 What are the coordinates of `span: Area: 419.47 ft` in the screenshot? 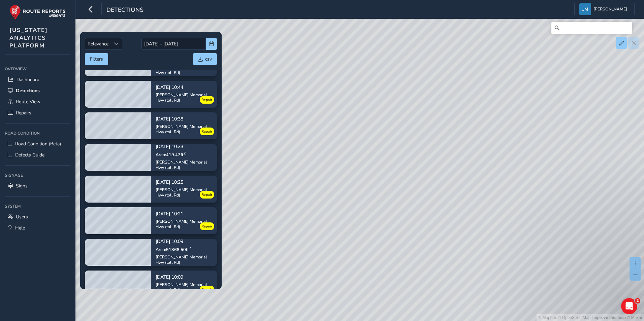 It's located at (171, 154).